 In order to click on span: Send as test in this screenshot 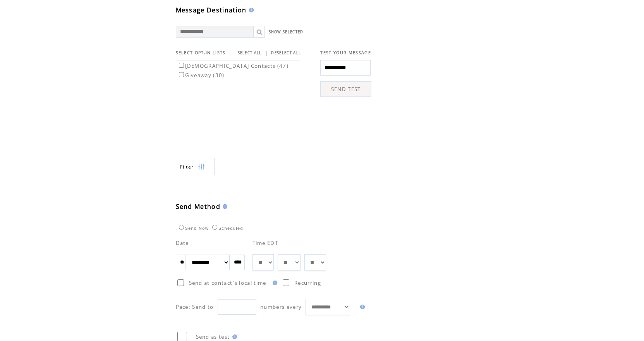, I will do `click(213, 337)`.